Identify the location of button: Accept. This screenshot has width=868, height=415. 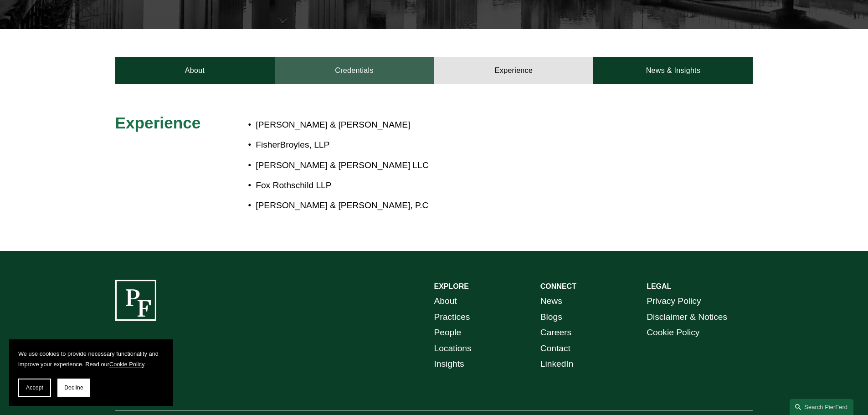
(35, 388).